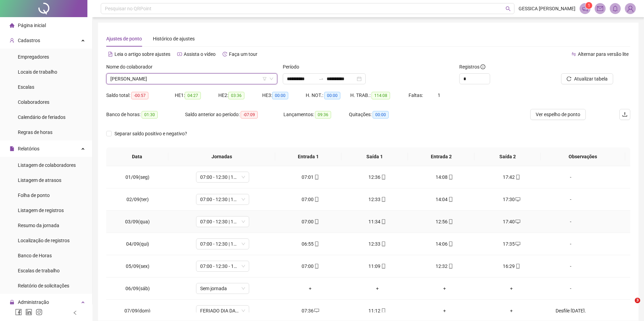 The image size is (644, 321). Describe the element at coordinates (33, 302) in the screenshot. I see `span: Administração` at that location.